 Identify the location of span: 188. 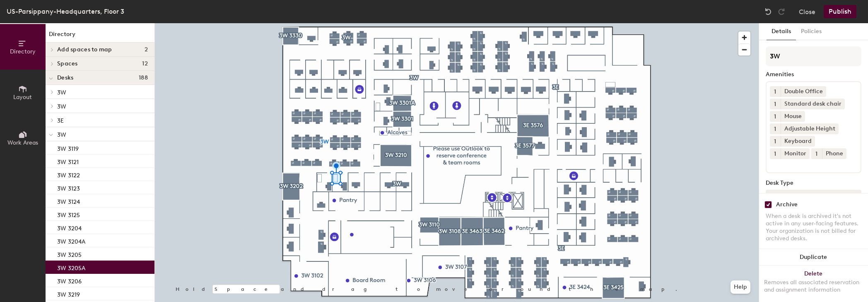
(143, 78).